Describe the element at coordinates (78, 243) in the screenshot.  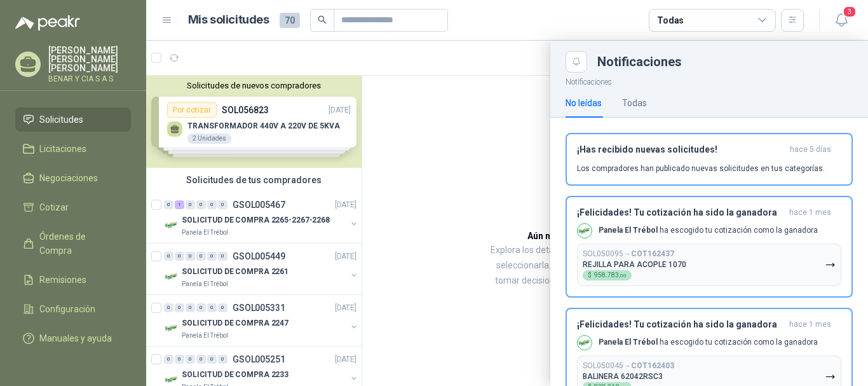
I see `span: Órdenes de Compra` at that location.